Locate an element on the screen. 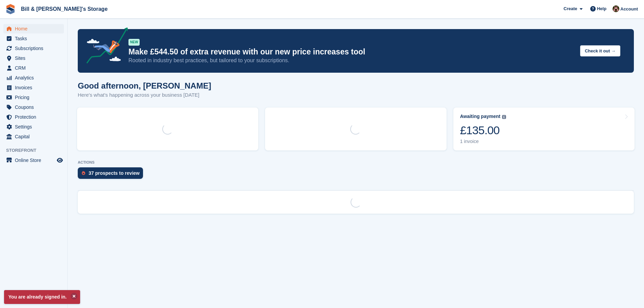 Image resolution: width=644 pixels, height=308 pixels. p: You are already signed in. is located at coordinates (42, 297).